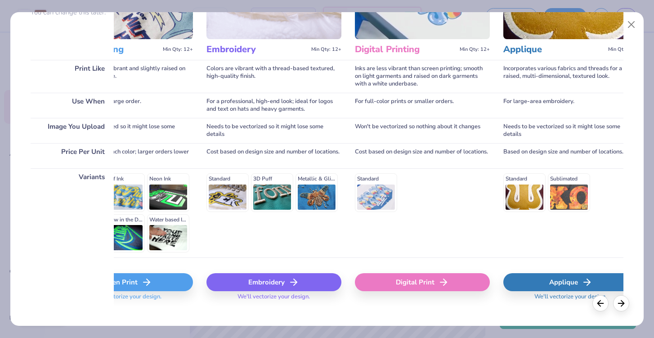 The image size is (654, 338). Describe the element at coordinates (632, 25) in the screenshot. I see `button: Close` at that location.